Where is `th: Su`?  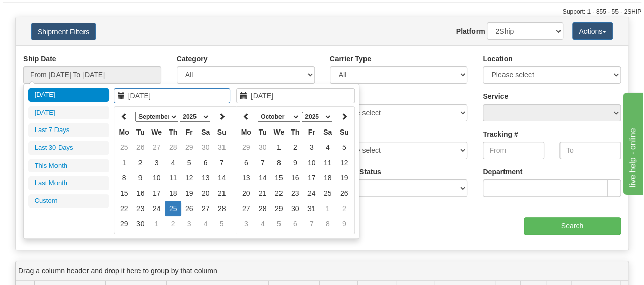 th: Su is located at coordinates (344, 132).